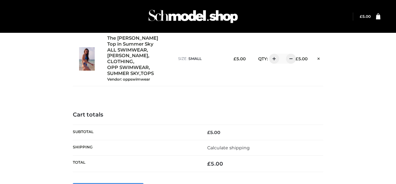 This screenshot has width=396, height=184. What do you see at coordinates (228, 148) in the screenshot?
I see `a: Calculate shipping` at bounding box center [228, 148].